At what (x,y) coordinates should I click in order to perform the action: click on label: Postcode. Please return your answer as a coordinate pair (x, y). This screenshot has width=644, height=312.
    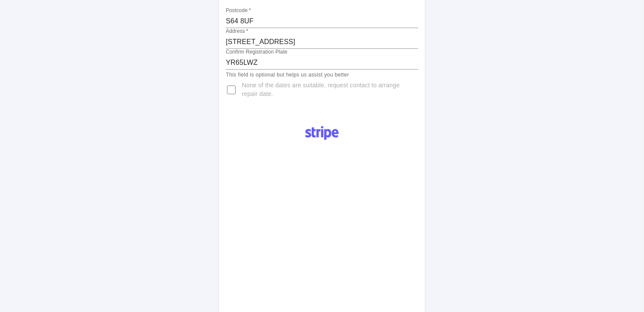
    Looking at the image, I should click on (238, 10).